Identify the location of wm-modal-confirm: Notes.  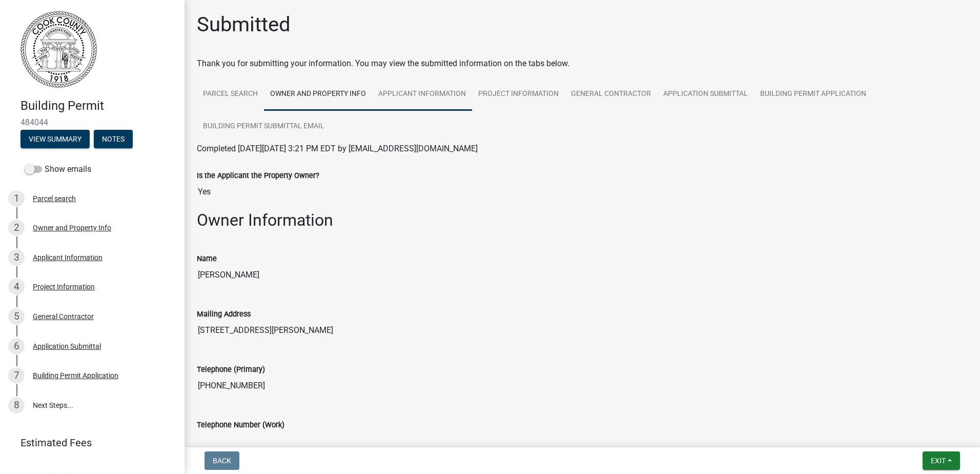
(114, 140).